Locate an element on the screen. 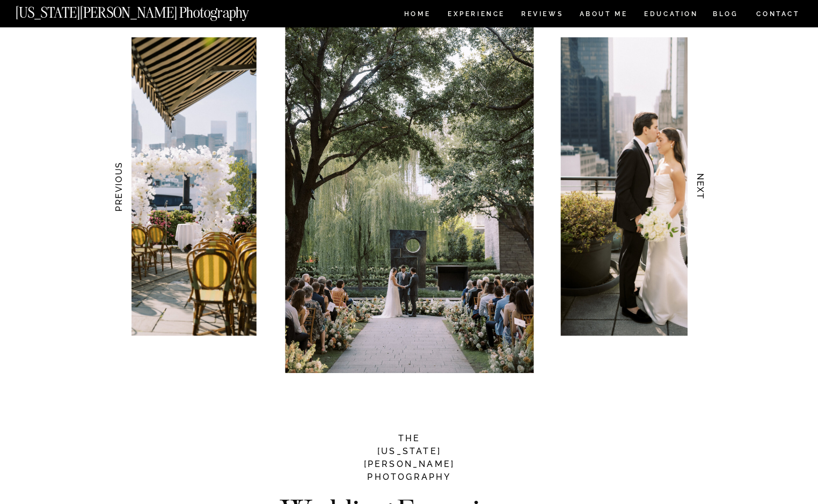 This screenshot has width=818, height=504. a: EDUCATION is located at coordinates (671, 15).